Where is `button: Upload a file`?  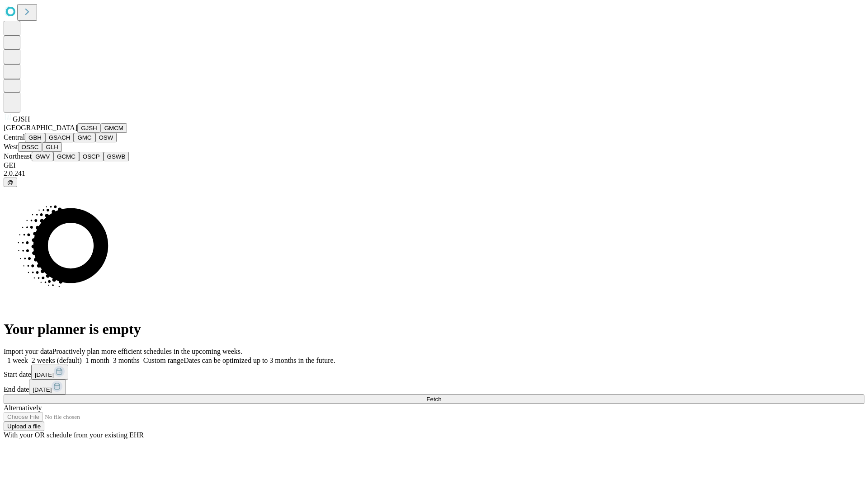 button: Upload a file is located at coordinates (24, 426).